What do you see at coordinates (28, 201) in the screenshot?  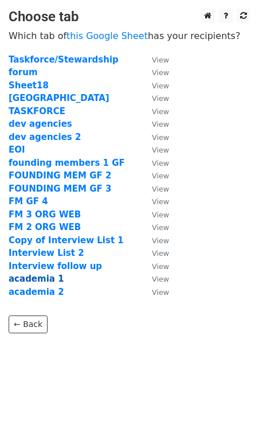 I see `a: FM GF 4` at bounding box center [28, 201].